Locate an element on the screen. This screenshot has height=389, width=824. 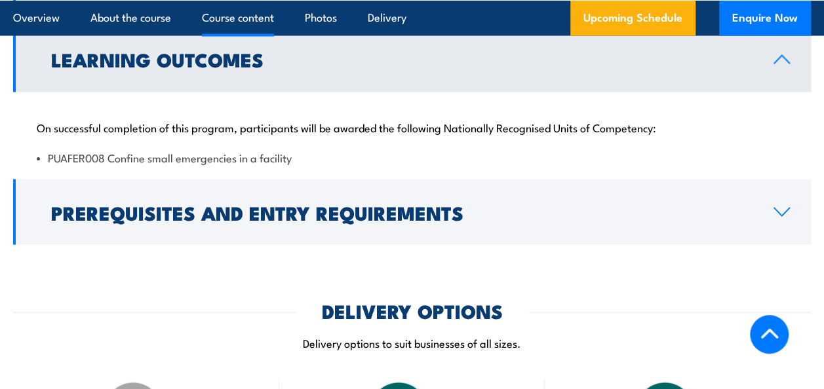
h2: Prerequisites and Entry Requirements is located at coordinates (402, 212).